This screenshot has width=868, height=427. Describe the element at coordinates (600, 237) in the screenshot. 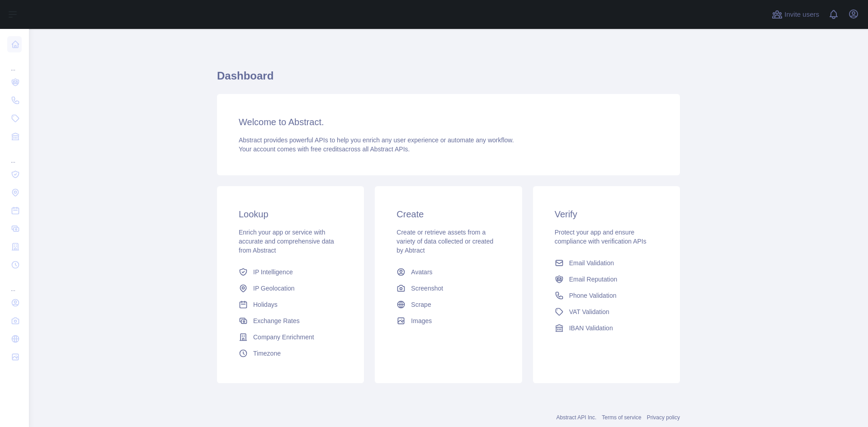

I see `span: Protect your app and ensure compliance with verification APIs` at that location.